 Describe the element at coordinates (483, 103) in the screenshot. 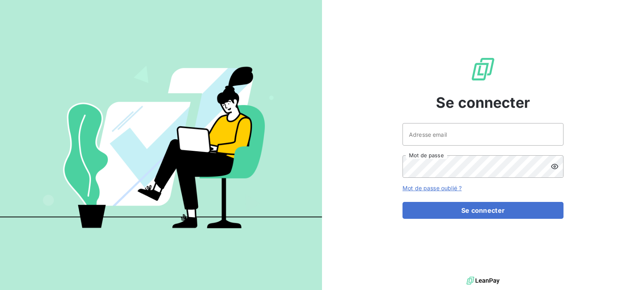

I see `span: Se connecter` at that location.